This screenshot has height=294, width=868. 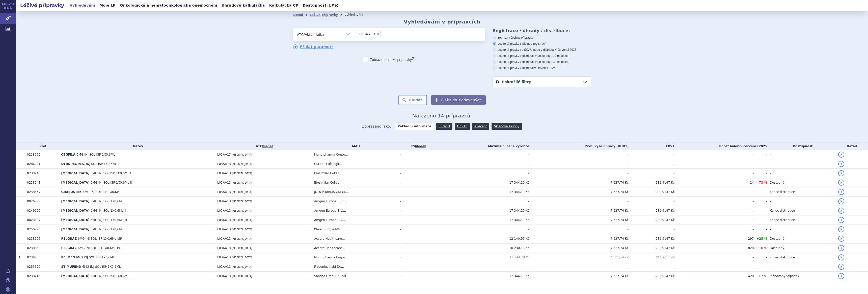 What do you see at coordinates (415, 126) in the screenshot?
I see `strong: Základní informace` at bounding box center [415, 126].